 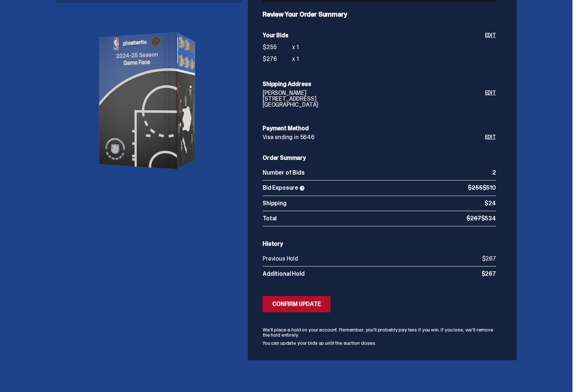 What do you see at coordinates (379, 128) in the screenshot?
I see `h6: Payment Method` at bounding box center [379, 128].